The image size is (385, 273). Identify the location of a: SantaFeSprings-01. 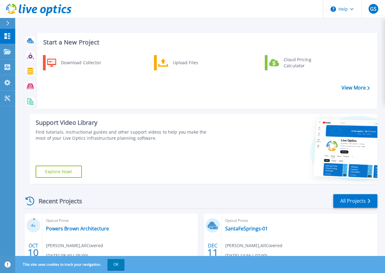
(246, 228).